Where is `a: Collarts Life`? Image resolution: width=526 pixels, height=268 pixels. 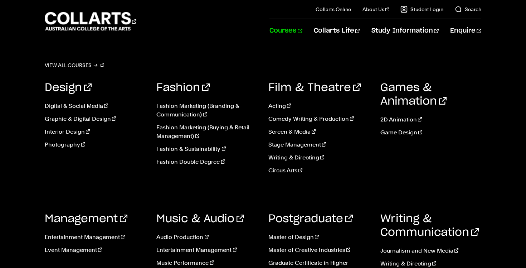
a: Collarts Life is located at coordinates (337, 31).